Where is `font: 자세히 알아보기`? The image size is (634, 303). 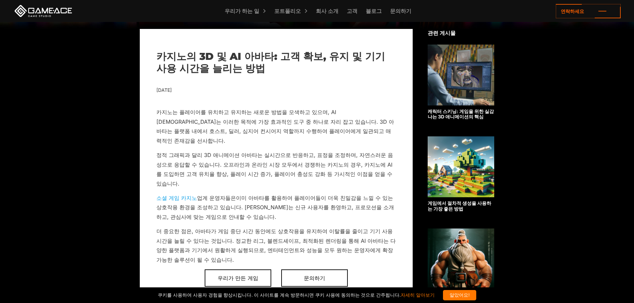
font: 자세히 알아보기 is located at coordinates (418, 295).